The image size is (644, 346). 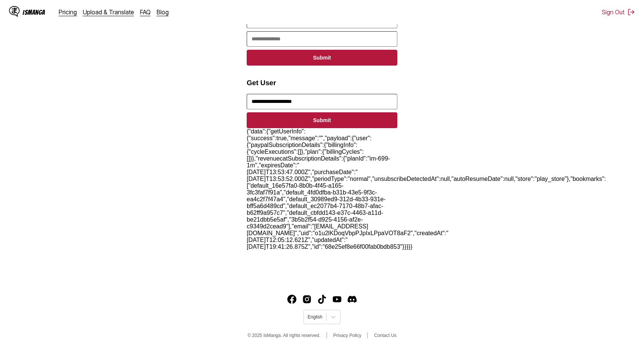 What do you see at coordinates (34, 12) in the screenshot?
I see `div: IsManga` at bounding box center [34, 12].